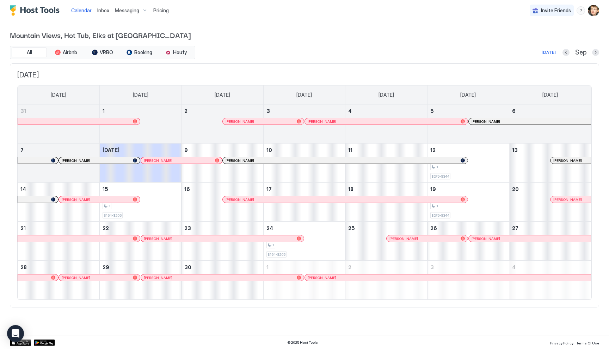 This screenshot has width=609, height=349. Describe the element at coordinates (350, 150) in the screenshot. I see `span: 11` at that location.